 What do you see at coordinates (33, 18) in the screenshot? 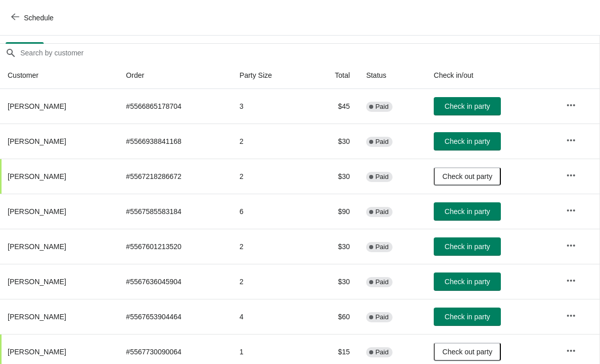
I see `button: Schedule` at bounding box center [33, 18].